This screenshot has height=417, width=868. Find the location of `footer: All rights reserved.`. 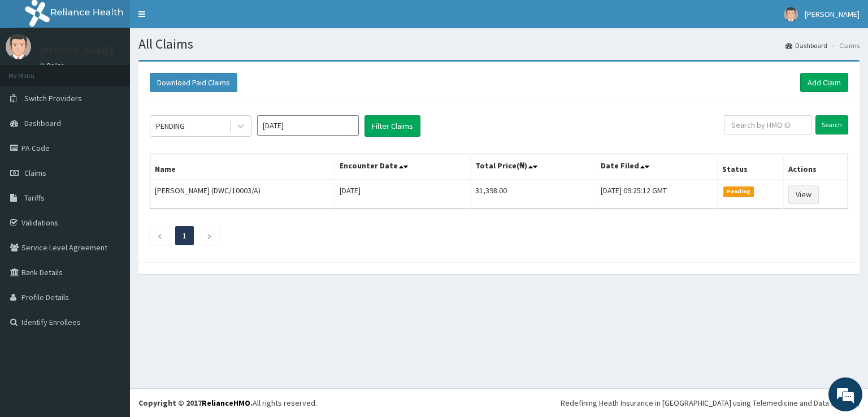

footer: All rights reserved. is located at coordinates (499, 402).